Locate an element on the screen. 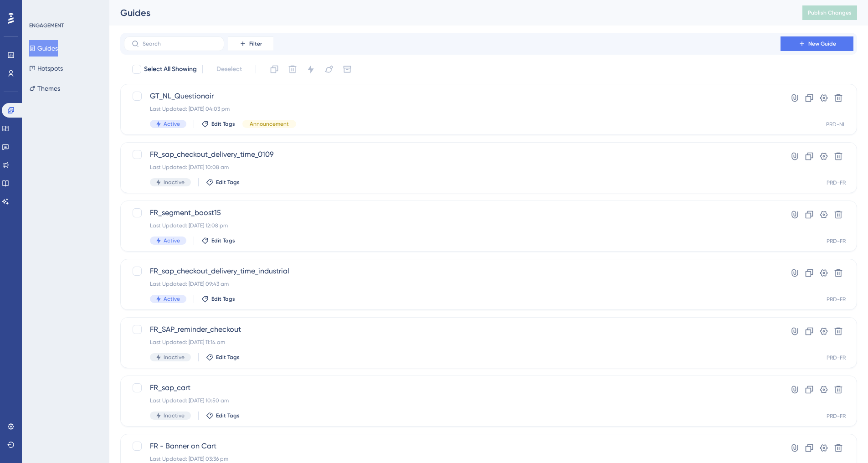 The width and height of the screenshot is (868, 463). div: Guides is located at coordinates (450, 12).